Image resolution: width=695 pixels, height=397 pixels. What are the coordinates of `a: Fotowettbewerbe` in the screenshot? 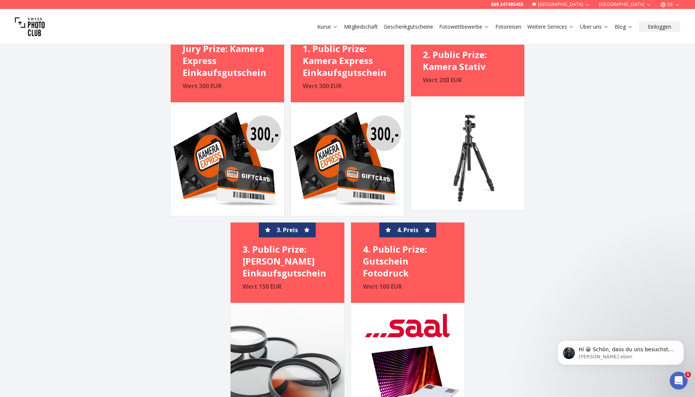 It's located at (464, 27).